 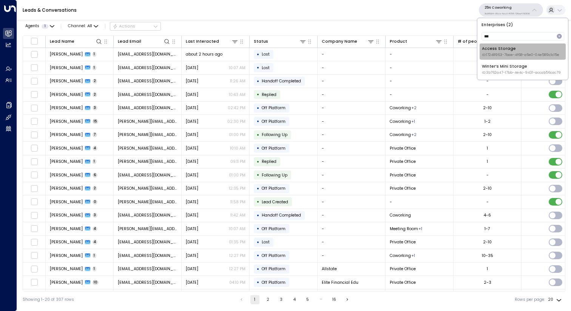 What do you see at coordinates (488, 229) in the screenshot?
I see `div: 1-7` at bounding box center [488, 229].